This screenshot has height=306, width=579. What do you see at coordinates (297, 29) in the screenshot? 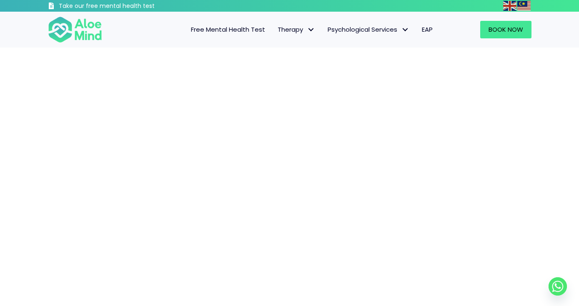
I see `span: Therapy` at bounding box center [297, 29].